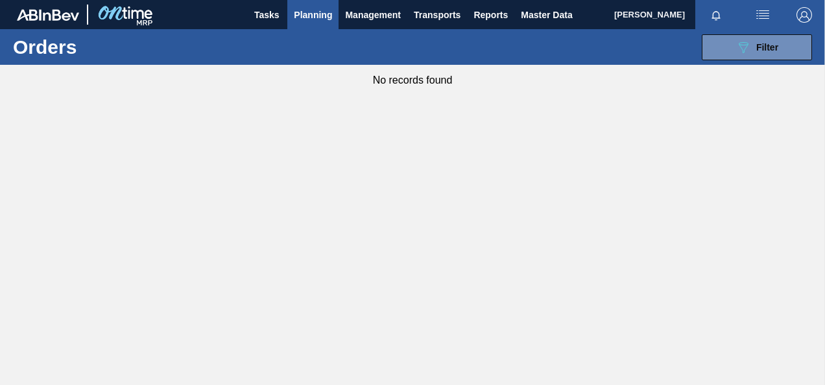 The height and width of the screenshot is (385, 825). Describe the element at coordinates (546, 15) in the screenshot. I see `span: Master Data` at that location.